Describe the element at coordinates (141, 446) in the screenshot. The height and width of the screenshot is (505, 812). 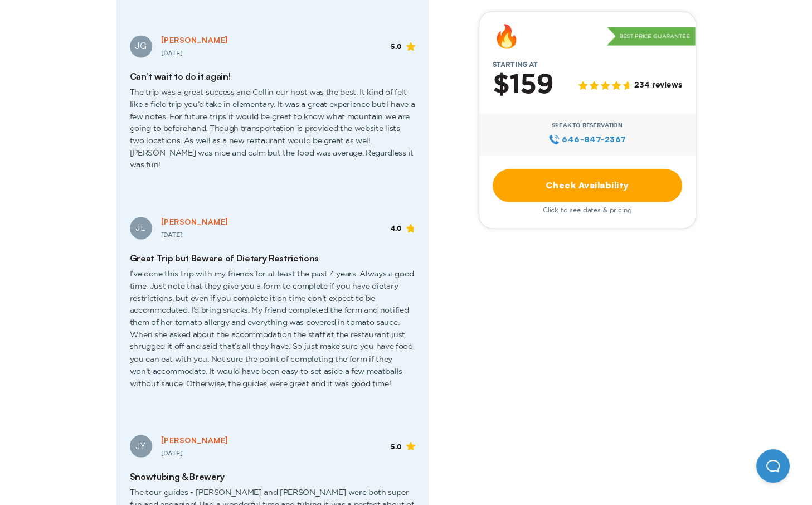
I see `div: JY` at that location.